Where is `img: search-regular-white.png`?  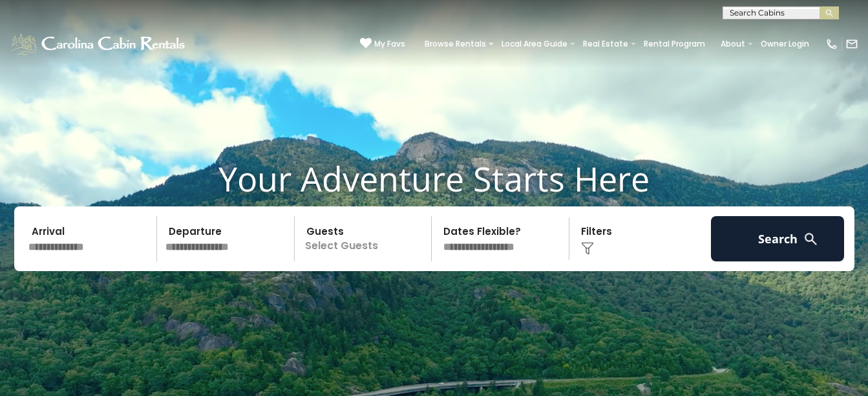
img: search-regular-white.png is located at coordinates (810, 239).